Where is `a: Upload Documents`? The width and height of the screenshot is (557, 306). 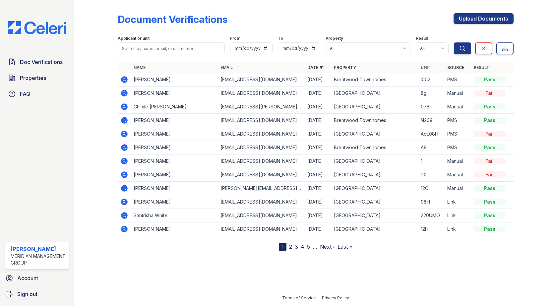 a: Upload Documents is located at coordinates (483, 19).